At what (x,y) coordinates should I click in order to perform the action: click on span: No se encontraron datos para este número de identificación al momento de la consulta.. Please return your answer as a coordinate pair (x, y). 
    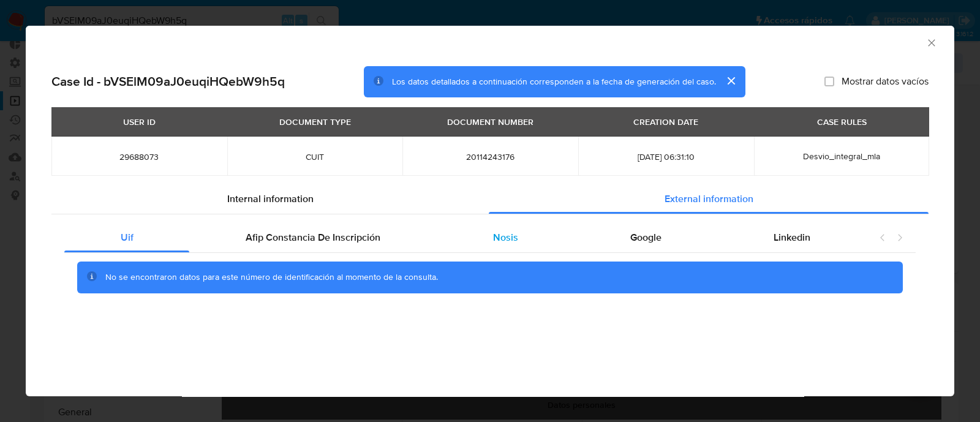
    Looking at the image, I should click on (272, 277).